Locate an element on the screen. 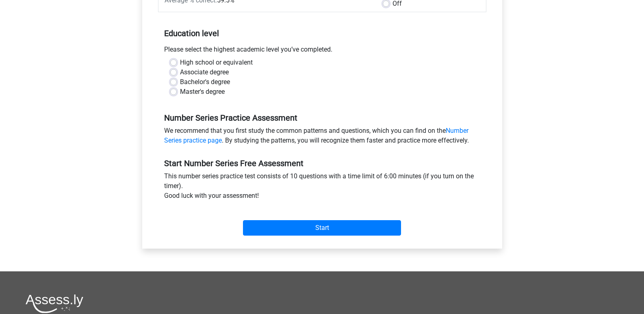 The height and width of the screenshot is (314, 644). input: Start is located at coordinates (322, 228).